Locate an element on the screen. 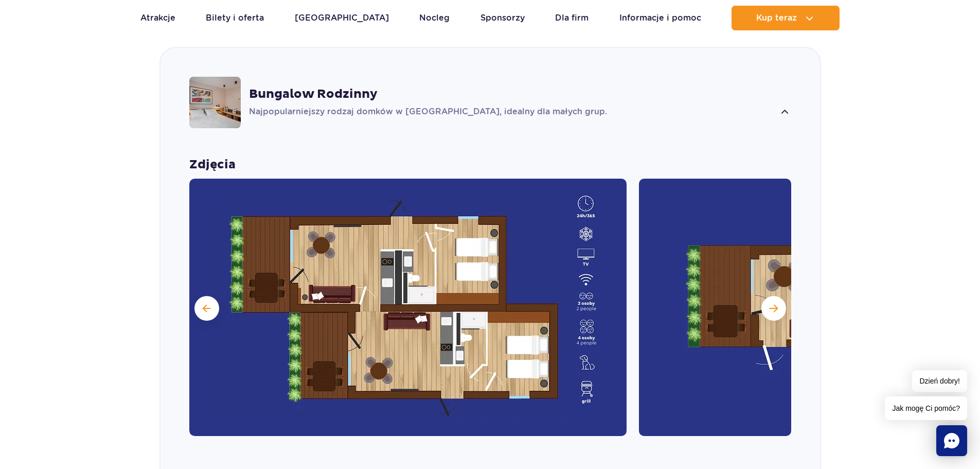  a: Informacje i pomoc is located at coordinates (660, 18).